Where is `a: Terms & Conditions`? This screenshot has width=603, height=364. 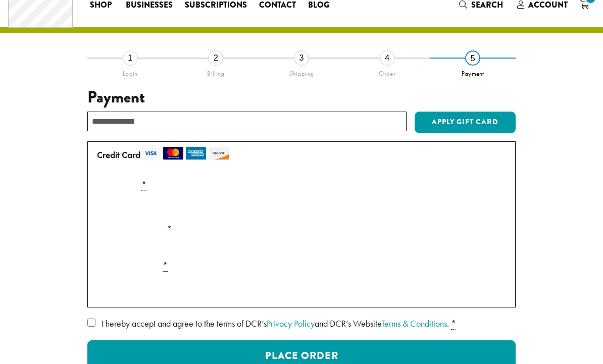 a: Terms & Conditions is located at coordinates (414, 323).